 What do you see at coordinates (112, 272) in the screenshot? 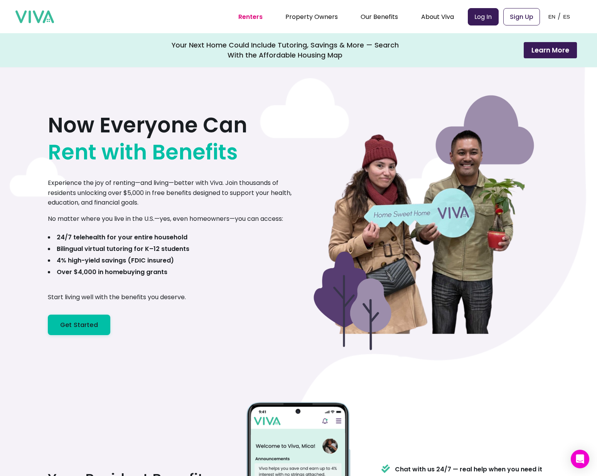
I see `b: Over $4,000 in homebuying grants` at bounding box center [112, 272].